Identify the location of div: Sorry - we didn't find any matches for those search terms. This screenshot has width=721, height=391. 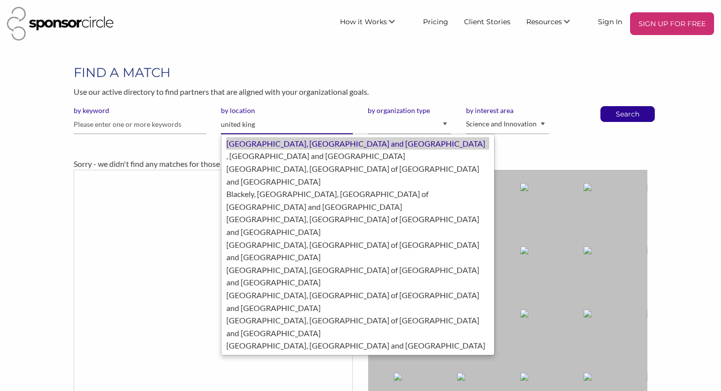
(360, 164).